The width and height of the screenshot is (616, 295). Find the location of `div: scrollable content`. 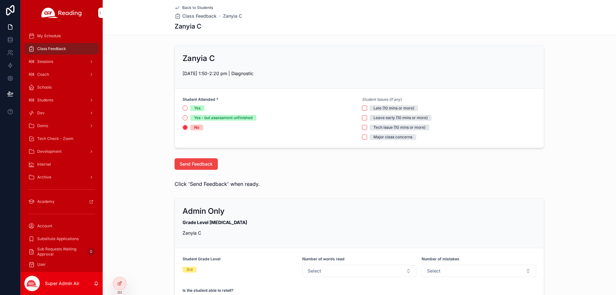

div: scrollable content is located at coordinates (62, 148).